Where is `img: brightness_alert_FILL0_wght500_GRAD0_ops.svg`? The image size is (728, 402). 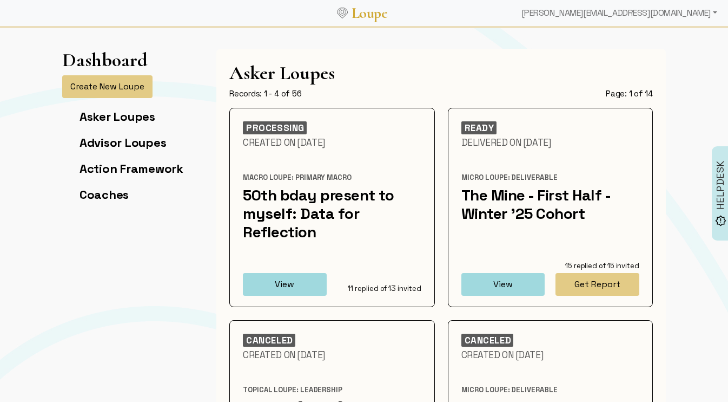 img: brightness_alert_FILL0_wght500_GRAD0_ops.svg is located at coordinates (721, 220).